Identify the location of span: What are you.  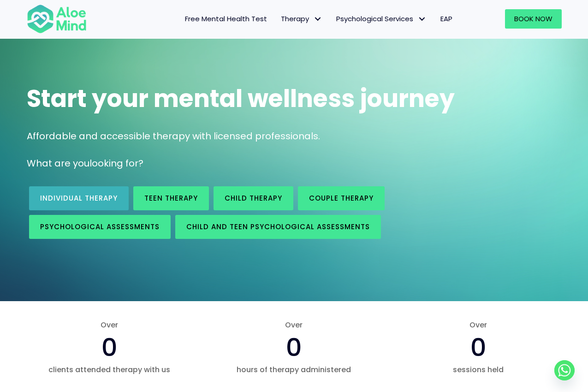
(58, 163).